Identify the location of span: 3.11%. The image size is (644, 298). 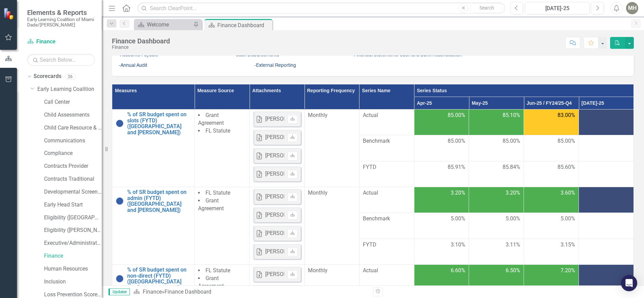
(513, 245).